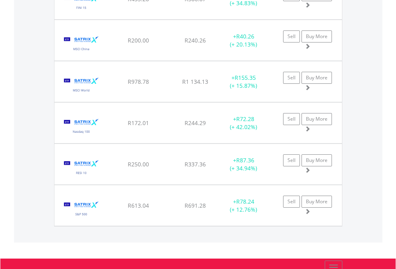 The width and height of the screenshot is (396, 269). What do you see at coordinates (138, 123) in the screenshot?
I see `span: R172.01` at bounding box center [138, 123].